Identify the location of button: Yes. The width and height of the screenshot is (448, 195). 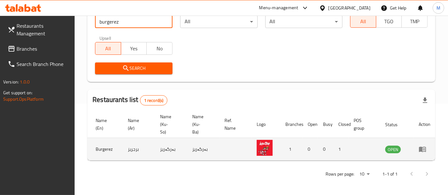
(134, 48).